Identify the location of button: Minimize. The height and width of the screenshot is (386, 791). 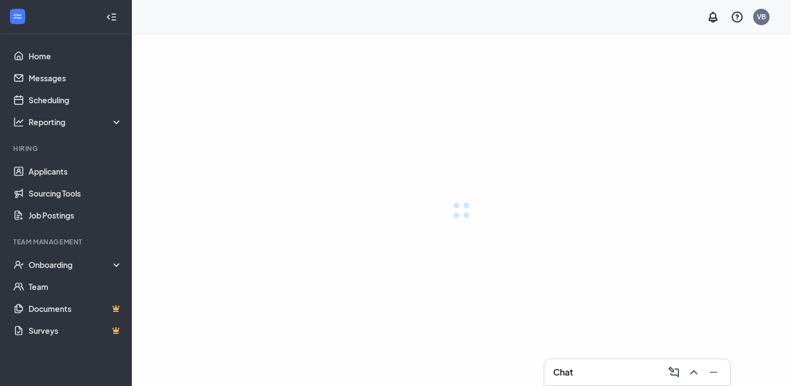
(712, 372).